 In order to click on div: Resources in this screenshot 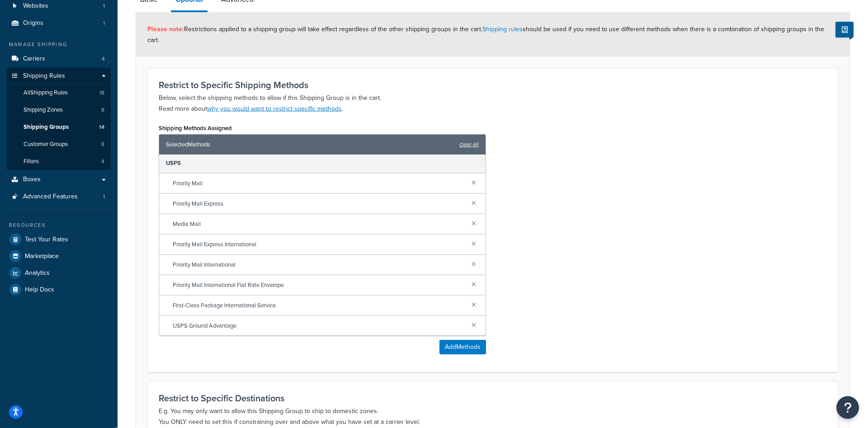, I will do `click(59, 225)`.